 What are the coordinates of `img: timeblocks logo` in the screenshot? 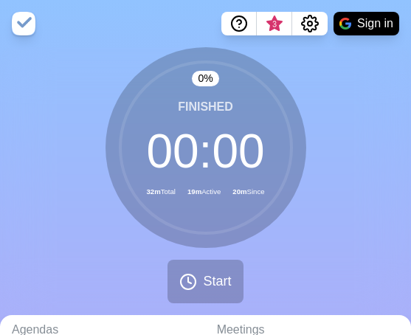 It's located at (24, 24).